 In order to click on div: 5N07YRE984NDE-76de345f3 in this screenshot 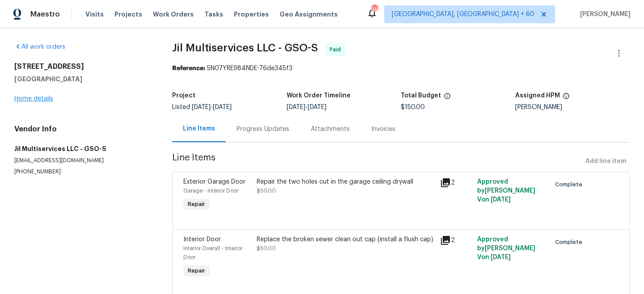, I will do `click(401, 68)`.